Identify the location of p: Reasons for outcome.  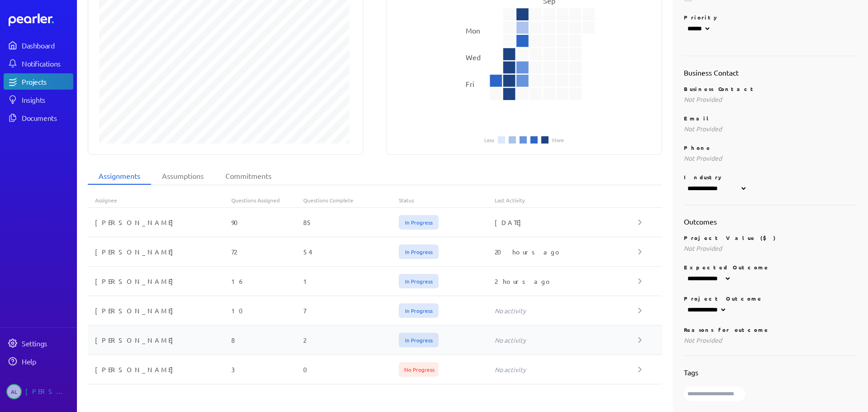
(770, 329).